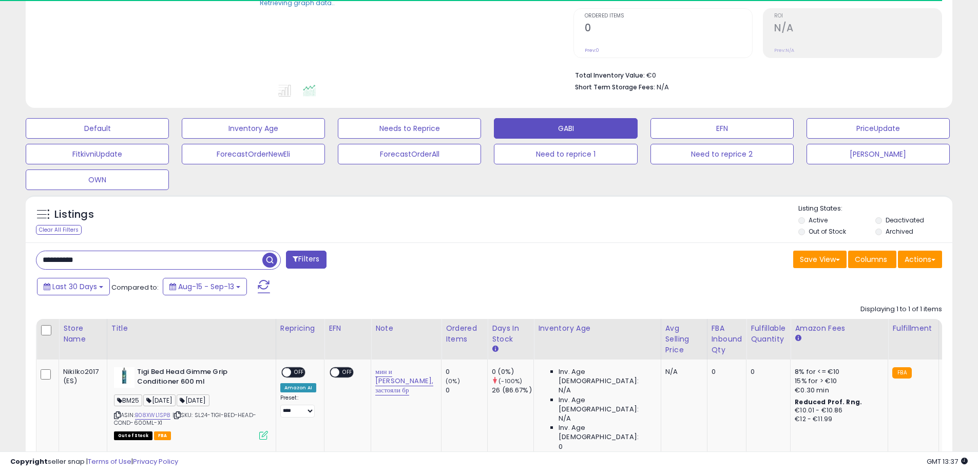  Describe the element at coordinates (820, 259) in the screenshot. I see `button: Save View` at that location.